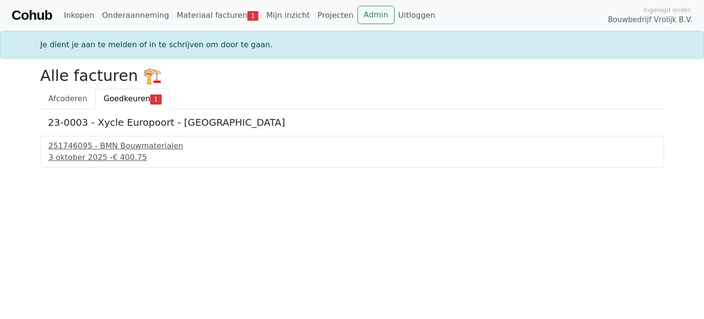 This screenshot has height=319, width=704. Describe the element at coordinates (335, 15) in the screenshot. I see `a: Projecten` at that location.